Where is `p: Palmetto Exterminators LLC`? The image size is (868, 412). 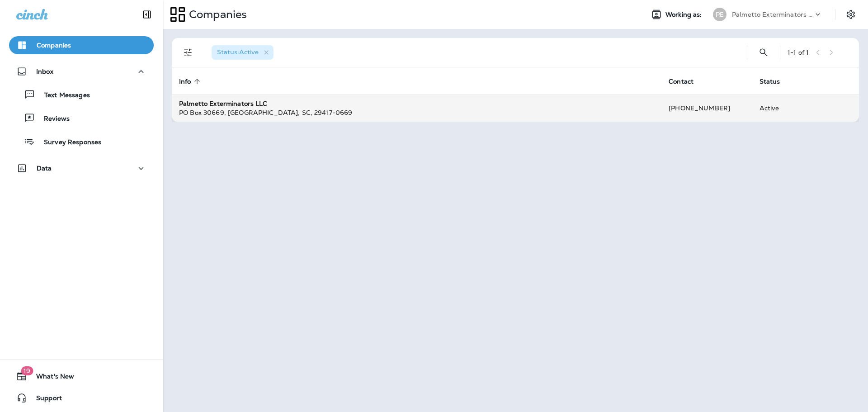
p: Palmetto Exterminators LLC is located at coordinates (773, 15).